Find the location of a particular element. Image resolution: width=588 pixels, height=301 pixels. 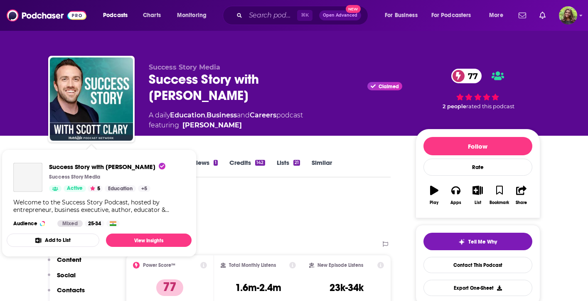

span: Logged in as reagan34226 is located at coordinates (568, 15).